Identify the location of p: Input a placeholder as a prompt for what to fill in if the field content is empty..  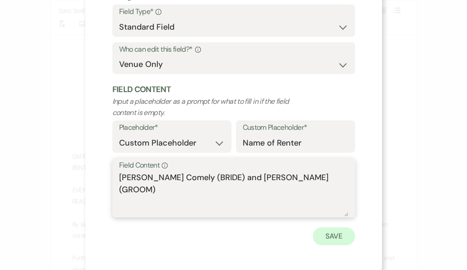
(209, 107).